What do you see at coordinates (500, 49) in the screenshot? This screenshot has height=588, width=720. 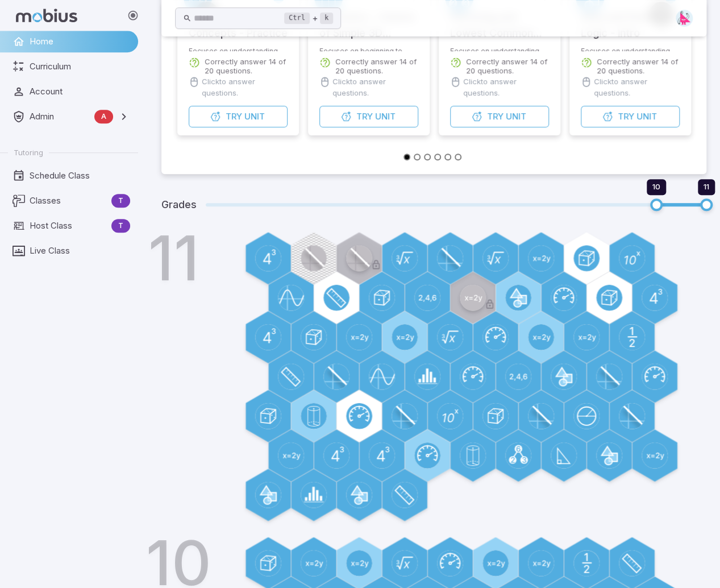 I see `p: Focuses on understanding how to use prime numbers, factorization, and lowest common multiples.` at bounding box center [500, 49].